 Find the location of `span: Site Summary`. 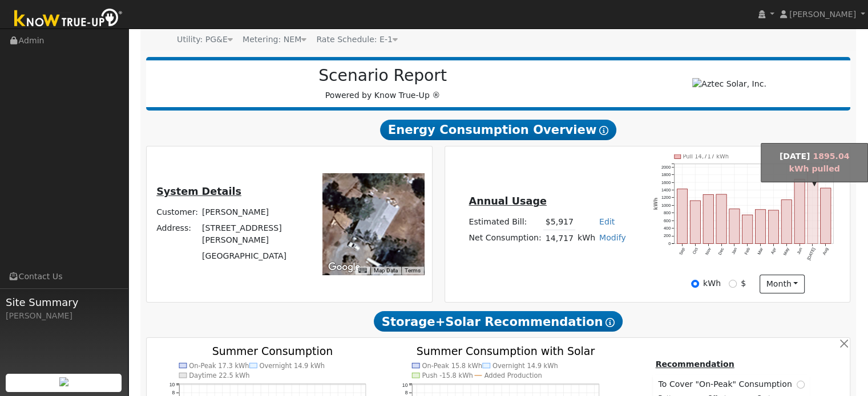

span: Site Summary is located at coordinates (64, 302).